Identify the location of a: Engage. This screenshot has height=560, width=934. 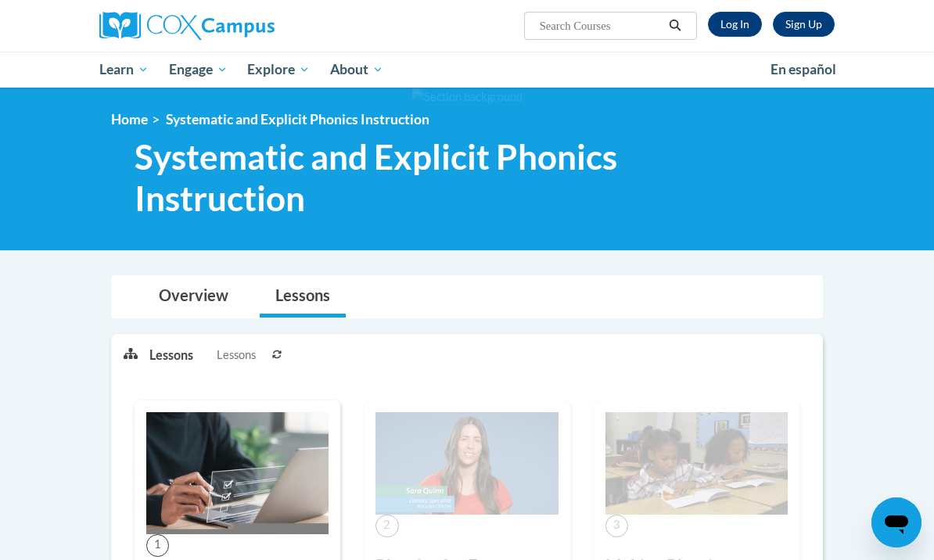
(198, 70).